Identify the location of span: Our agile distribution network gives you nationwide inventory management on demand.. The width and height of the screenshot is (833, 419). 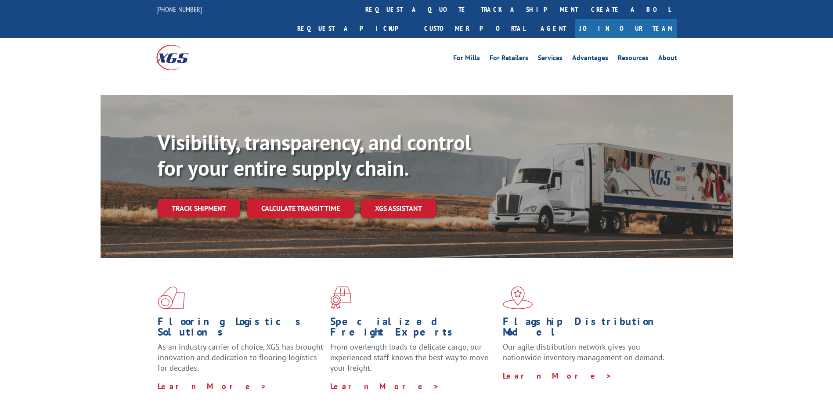
(584, 352).